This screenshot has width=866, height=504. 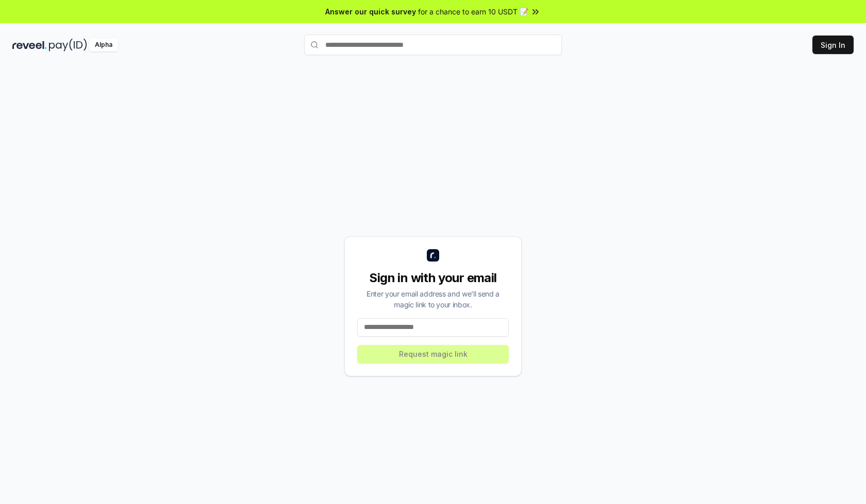 I want to click on button: Sign In, so click(x=833, y=45).